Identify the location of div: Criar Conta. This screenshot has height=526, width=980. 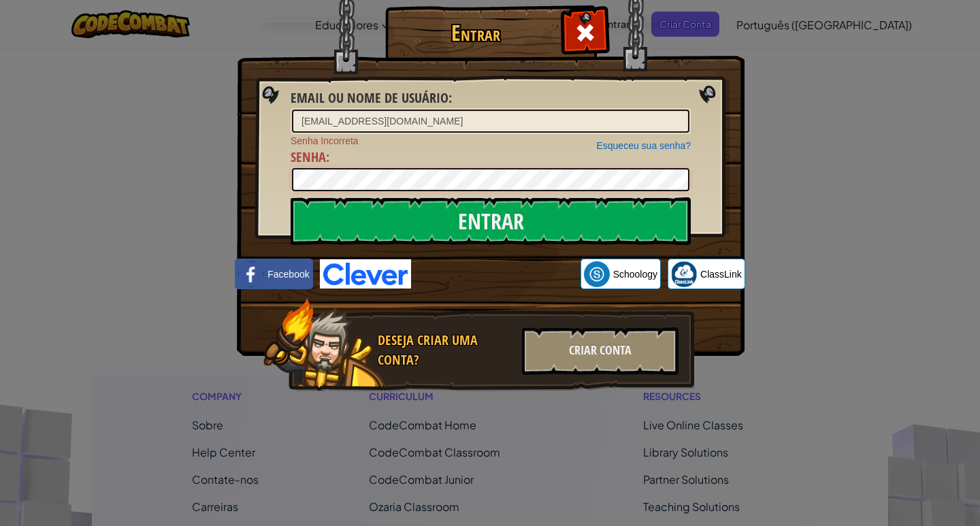
(601, 351).